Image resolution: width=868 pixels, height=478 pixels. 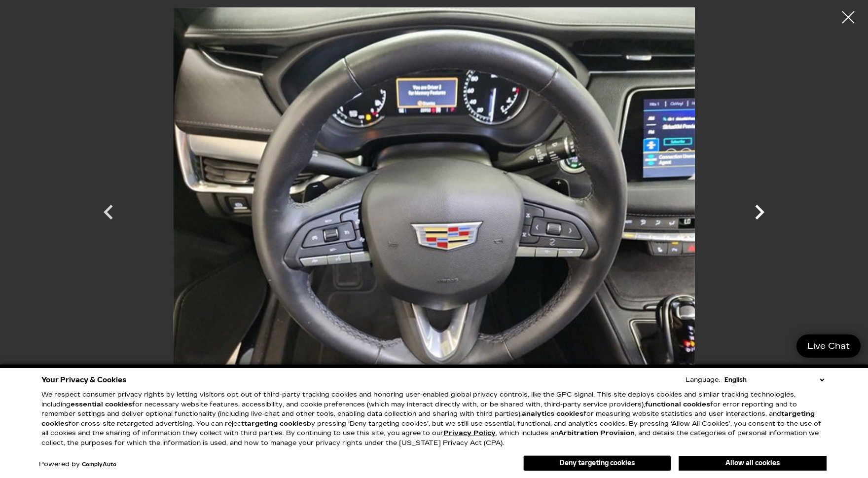 What do you see at coordinates (434, 203) in the screenshot?
I see `img: Used 2021 Twilight Blue Metallic Cadillac Premium Luxury image 19` at bounding box center [434, 203].